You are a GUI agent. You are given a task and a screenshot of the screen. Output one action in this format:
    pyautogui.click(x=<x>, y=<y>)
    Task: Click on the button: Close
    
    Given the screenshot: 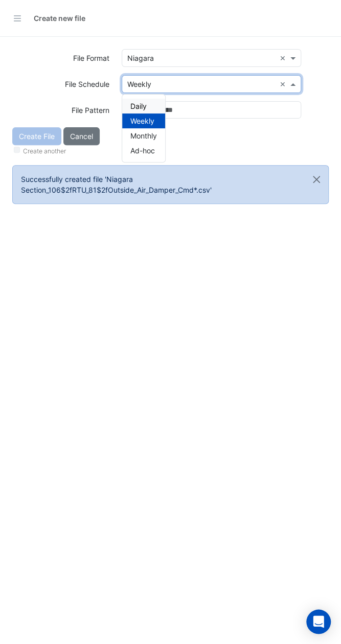 What is the action you would take?
    pyautogui.click(x=316, y=179)
    